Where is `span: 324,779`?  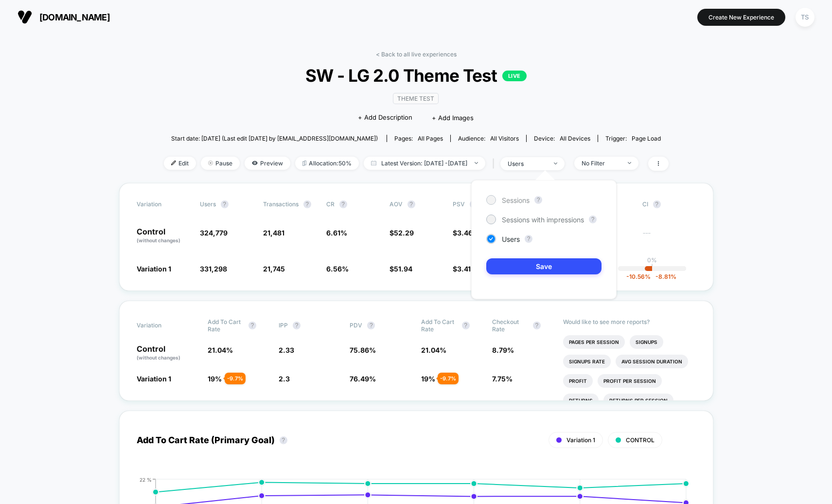 span: 324,779 is located at coordinates (213, 232).